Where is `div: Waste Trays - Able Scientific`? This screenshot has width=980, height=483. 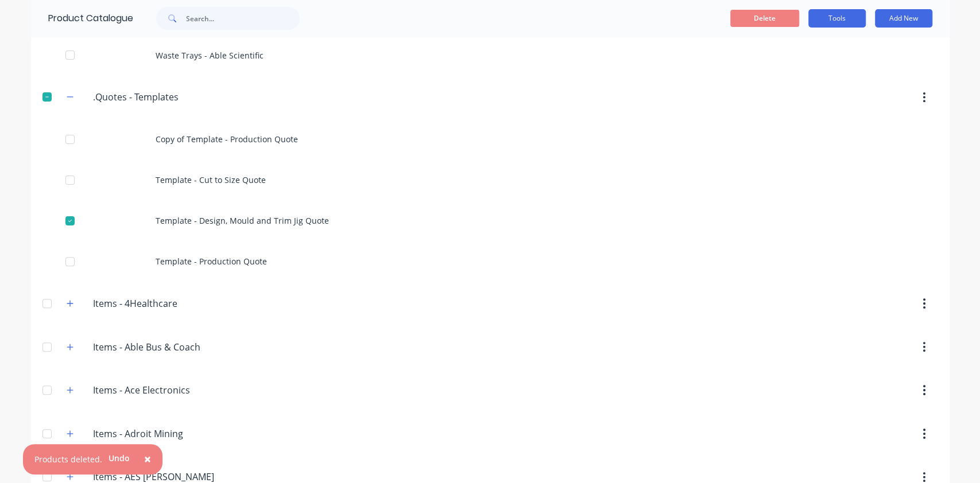
div: Waste Trays - Able Scientific is located at coordinates (490, 55).